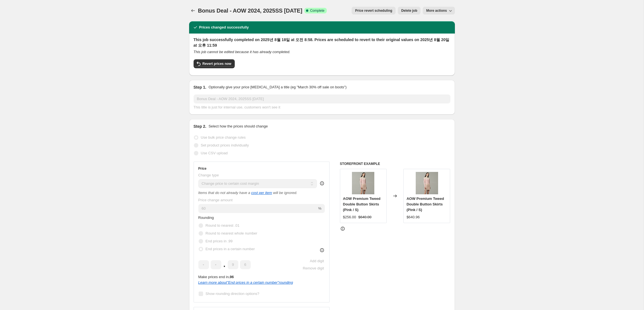  Describe the element at coordinates (238, 126) in the screenshot. I see `p: Select how the prices should change` at that location.